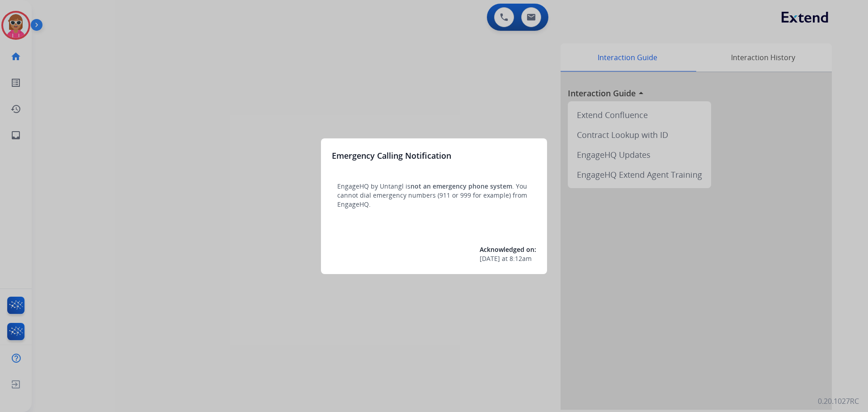 This screenshot has height=412, width=868. I want to click on div: at, so click(508, 259).